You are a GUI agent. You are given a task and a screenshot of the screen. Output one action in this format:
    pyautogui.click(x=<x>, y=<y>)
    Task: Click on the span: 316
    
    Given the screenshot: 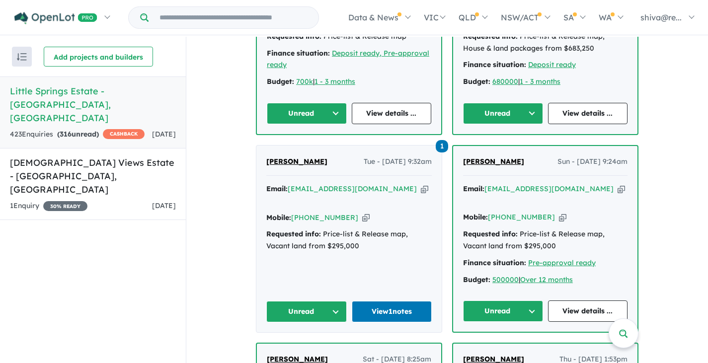 What is the action you would take?
    pyautogui.click(x=66, y=134)
    